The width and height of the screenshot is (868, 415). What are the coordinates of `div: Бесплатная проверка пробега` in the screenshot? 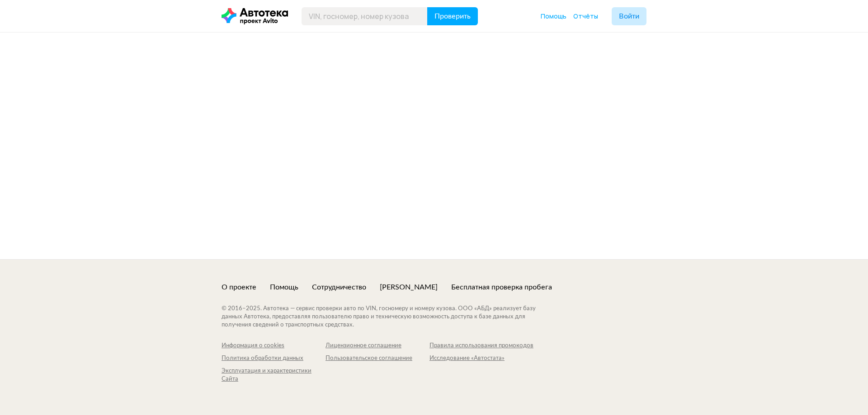 It's located at (501, 287).